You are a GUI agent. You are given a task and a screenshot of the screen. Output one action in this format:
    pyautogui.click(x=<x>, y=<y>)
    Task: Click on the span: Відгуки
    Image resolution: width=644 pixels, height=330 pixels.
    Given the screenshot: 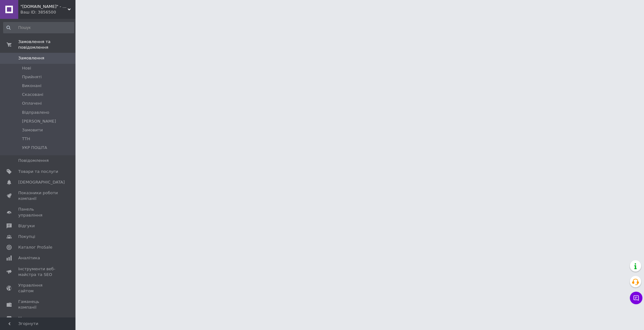 What is the action you would take?
    pyautogui.click(x=26, y=226)
    